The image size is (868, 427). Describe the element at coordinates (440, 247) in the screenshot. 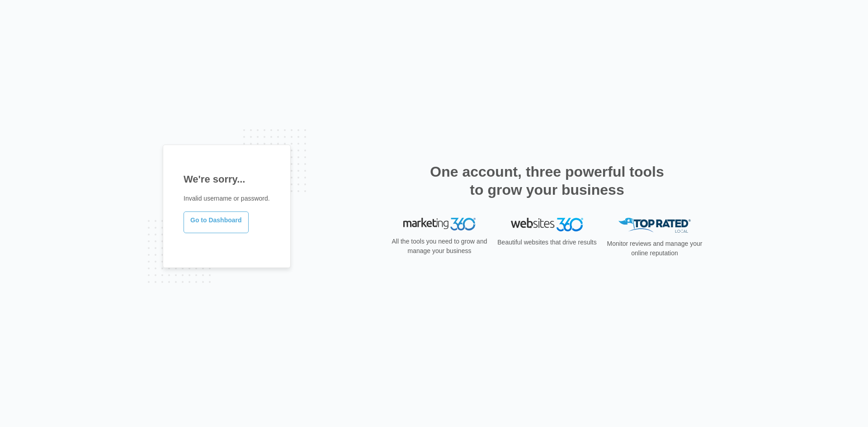

I see `p: All the tools you need to grow and manage your business` at that location.